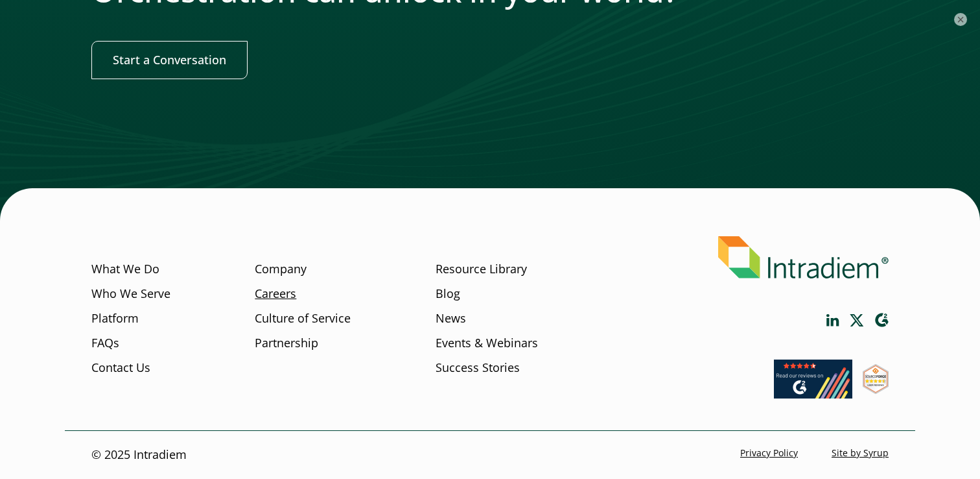 Image resolution: width=980 pixels, height=479 pixels. I want to click on a: Privacy Policy, so click(769, 452).